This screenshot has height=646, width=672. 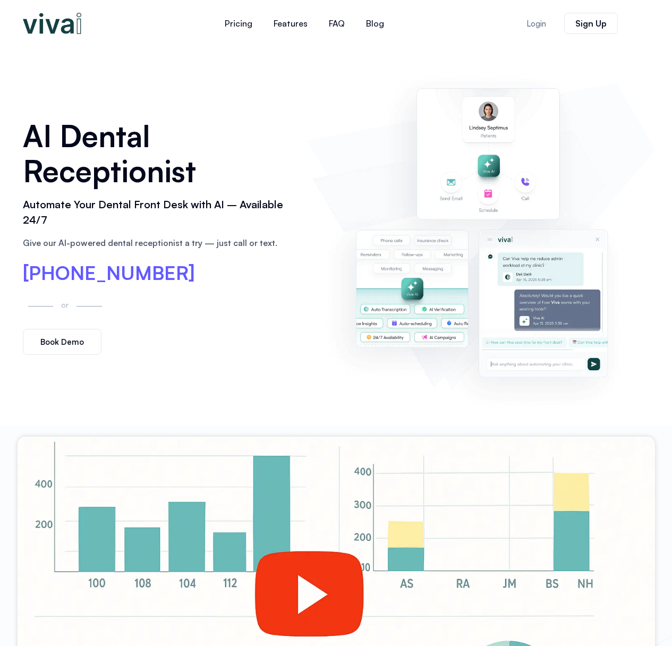 I want to click on nav: Menu, so click(x=304, y=23).